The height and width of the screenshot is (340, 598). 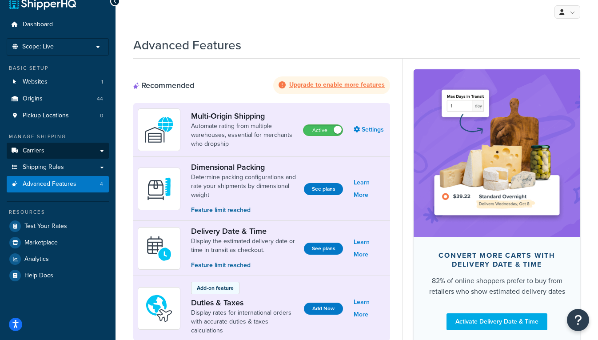 What do you see at coordinates (215, 288) in the screenshot?
I see `p: Add-on feature` at bounding box center [215, 288].